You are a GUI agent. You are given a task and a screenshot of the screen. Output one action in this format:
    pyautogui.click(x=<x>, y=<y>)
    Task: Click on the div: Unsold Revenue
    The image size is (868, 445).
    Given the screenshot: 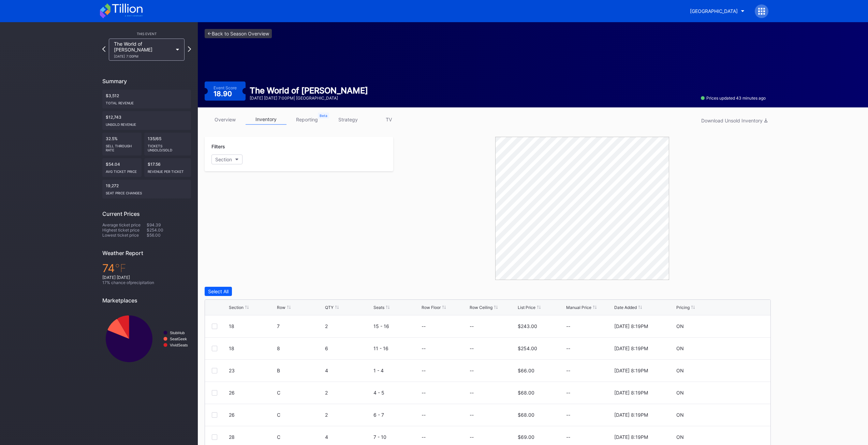 What is the action you would take?
    pyautogui.click(x=146, y=123)
    